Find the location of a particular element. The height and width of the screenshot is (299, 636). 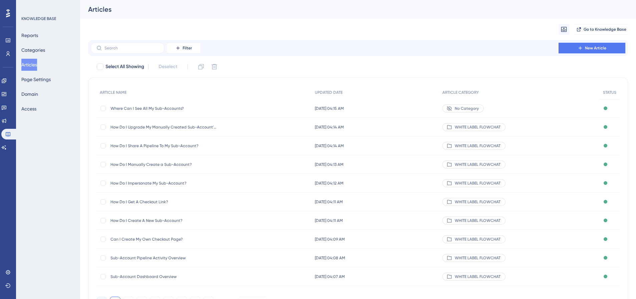

span: New Article is located at coordinates (595, 48).